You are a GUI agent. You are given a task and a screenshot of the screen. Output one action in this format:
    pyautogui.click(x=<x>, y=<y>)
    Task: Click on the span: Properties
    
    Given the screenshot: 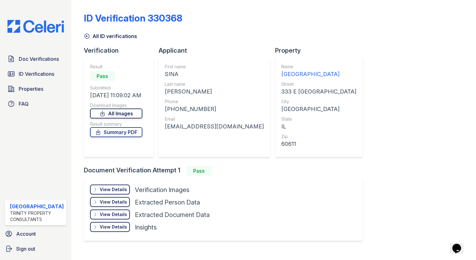 What is the action you would take?
    pyautogui.click(x=31, y=89)
    